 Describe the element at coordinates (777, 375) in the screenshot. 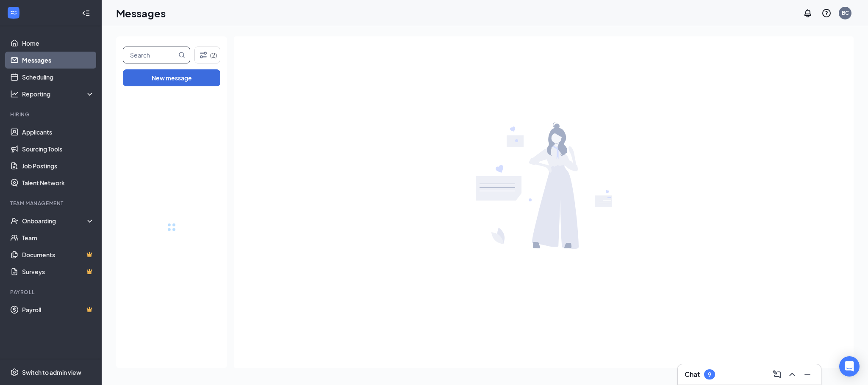

I see `svg: ComposeMessage` at that location.